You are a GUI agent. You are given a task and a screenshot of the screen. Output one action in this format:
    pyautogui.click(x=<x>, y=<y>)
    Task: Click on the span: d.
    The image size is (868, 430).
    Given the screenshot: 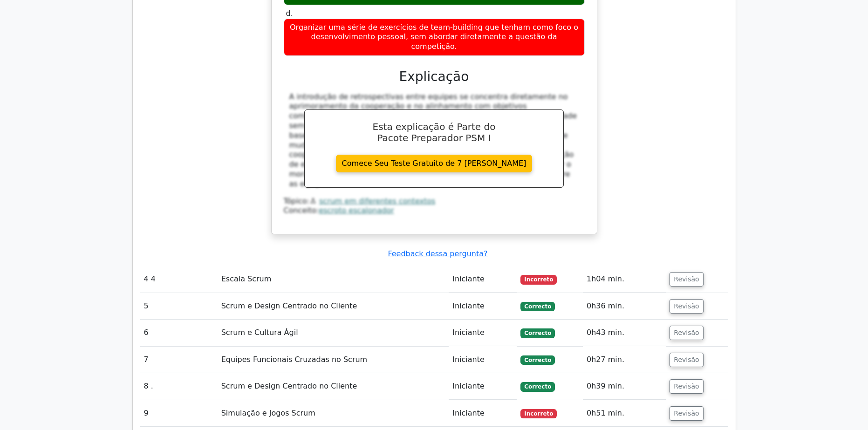 What is the action you would take?
    pyautogui.click(x=289, y=13)
    